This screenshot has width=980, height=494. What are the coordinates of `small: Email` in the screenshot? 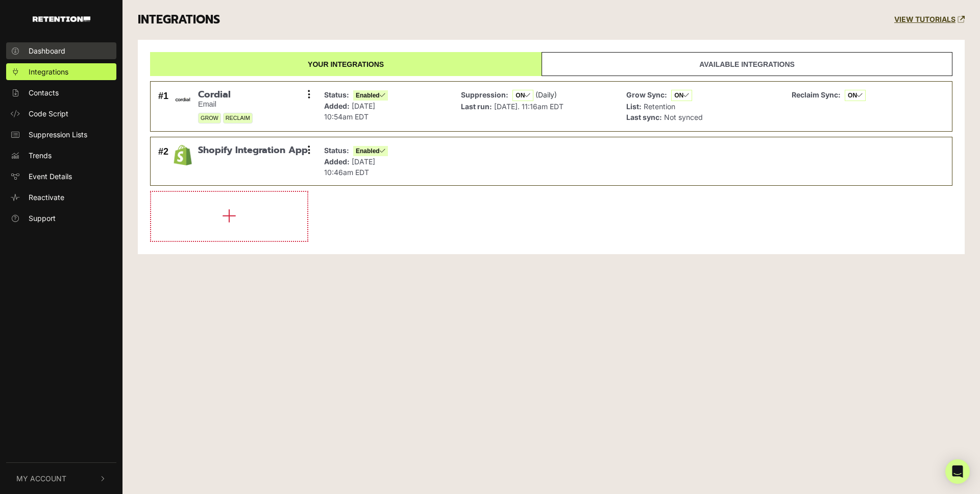 It's located at (225, 104).